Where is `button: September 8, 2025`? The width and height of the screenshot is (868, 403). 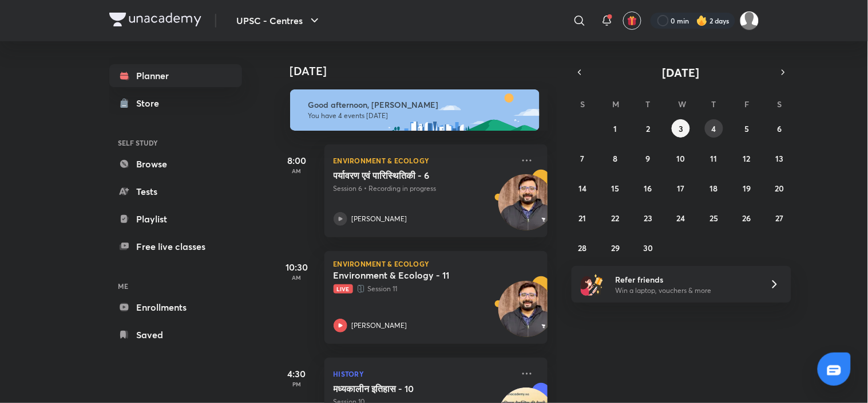 button: September 8, 2025 is located at coordinates (616, 158).